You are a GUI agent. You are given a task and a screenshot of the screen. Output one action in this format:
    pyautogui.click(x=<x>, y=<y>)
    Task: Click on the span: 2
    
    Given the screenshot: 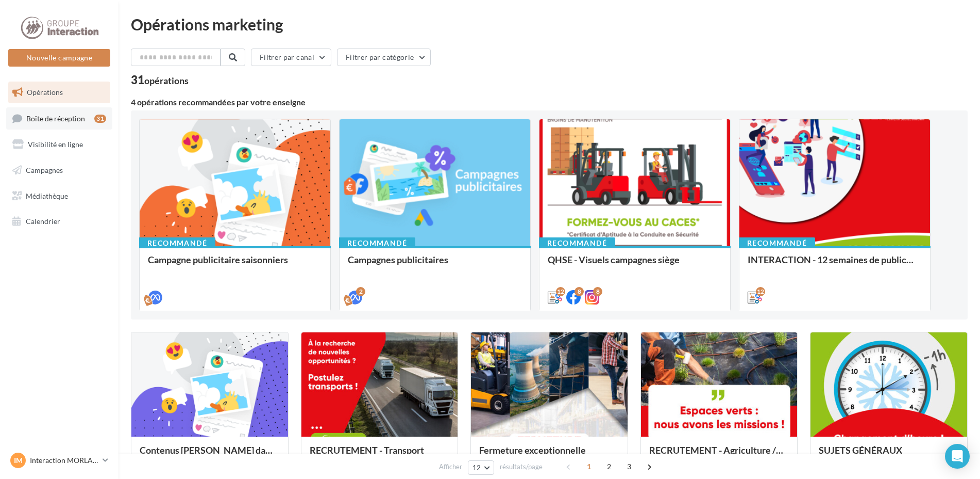 What is the action you would take?
    pyautogui.click(x=609, y=467)
    